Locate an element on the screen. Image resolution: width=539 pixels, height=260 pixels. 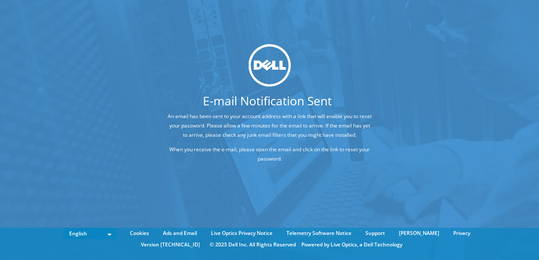
a: Cookies is located at coordinates (139, 233).